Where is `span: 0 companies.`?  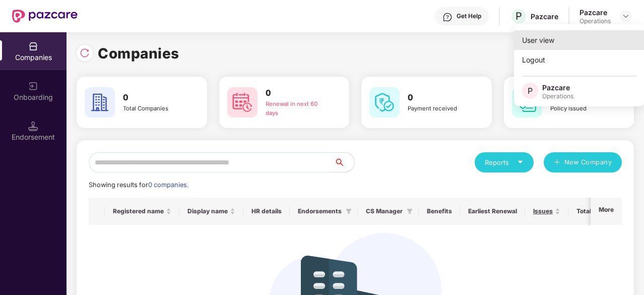
span: 0 companies. is located at coordinates (168, 185).